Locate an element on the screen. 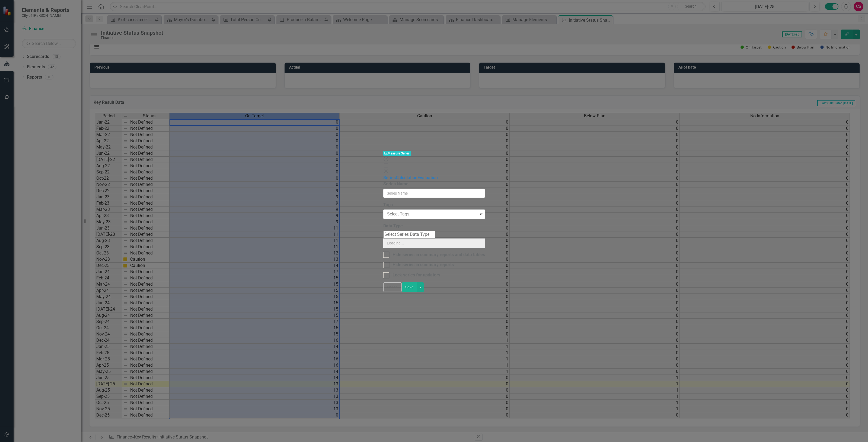 Image resolution: width=868 pixels, height=442 pixels. input: Series Name is located at coordinates (434, 193).